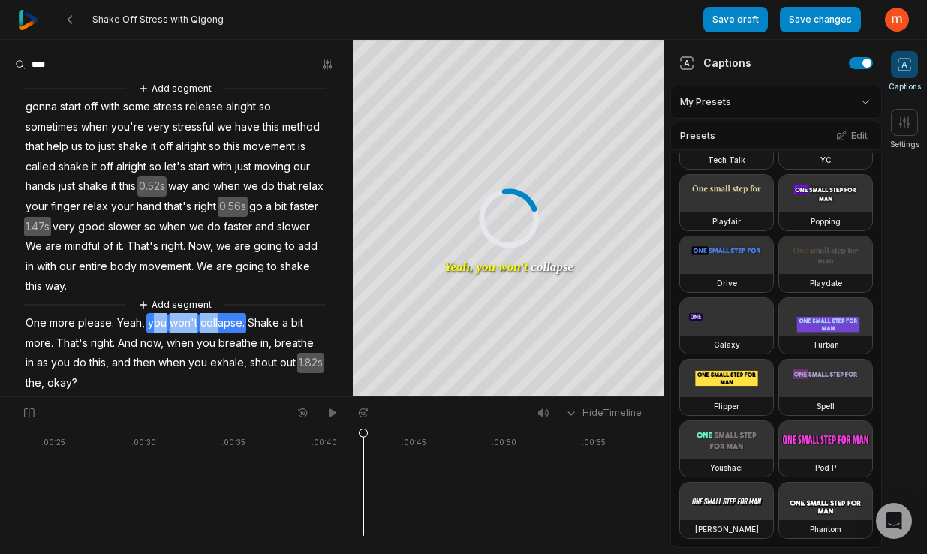  I want to click on h3: Playfair, so click(726, 221).